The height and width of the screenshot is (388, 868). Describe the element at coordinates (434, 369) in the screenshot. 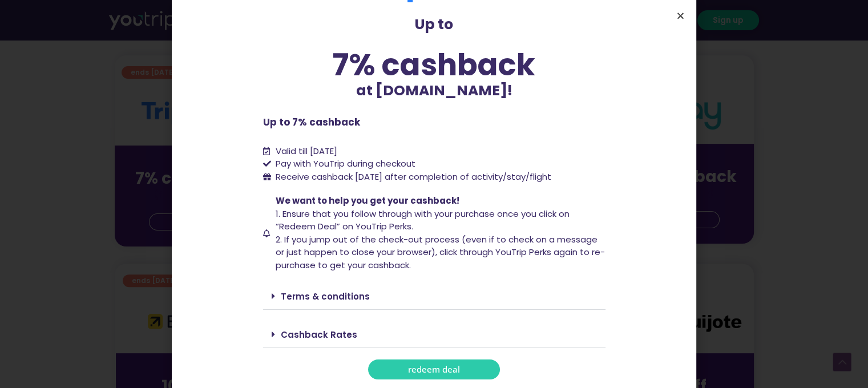

I see `a: redeem deal` at that location.